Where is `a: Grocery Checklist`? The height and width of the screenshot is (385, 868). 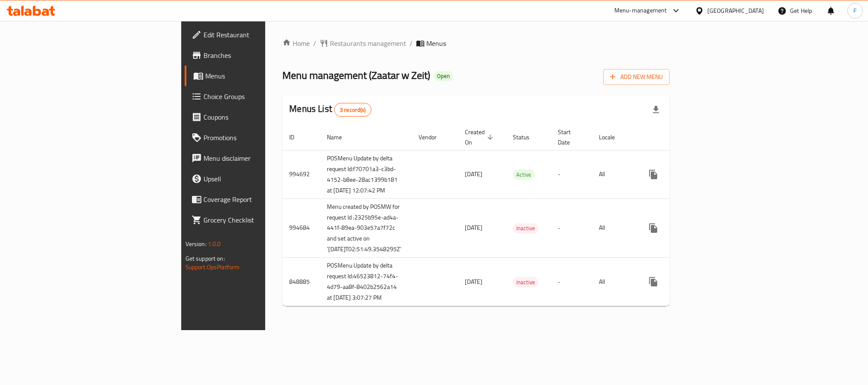 a: Grocery Checklist is located at coordinates (255, 220).